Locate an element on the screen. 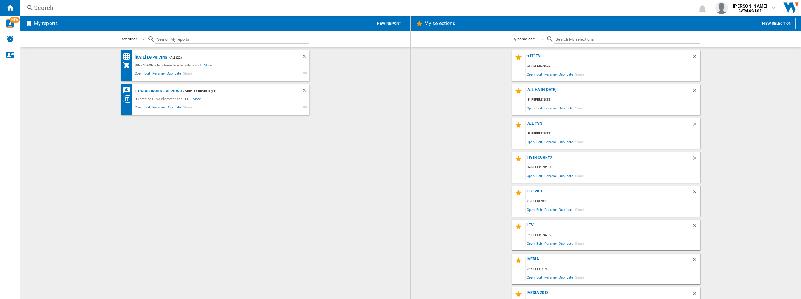 This screenshot has height=299, width=801. div: 13 catalogs - No characteristic - LG is located at coordinates (163, 99).